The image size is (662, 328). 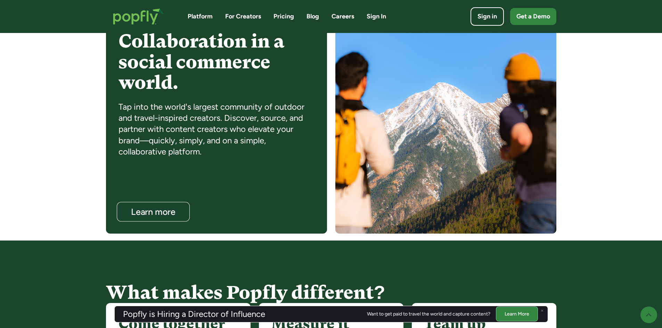 I want to click on a: Learn more, so click(x=153, y=212).